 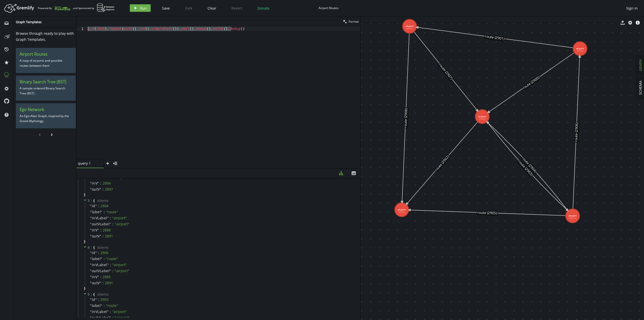 I want to click on div: Powered By, so click(x=54, y=8).